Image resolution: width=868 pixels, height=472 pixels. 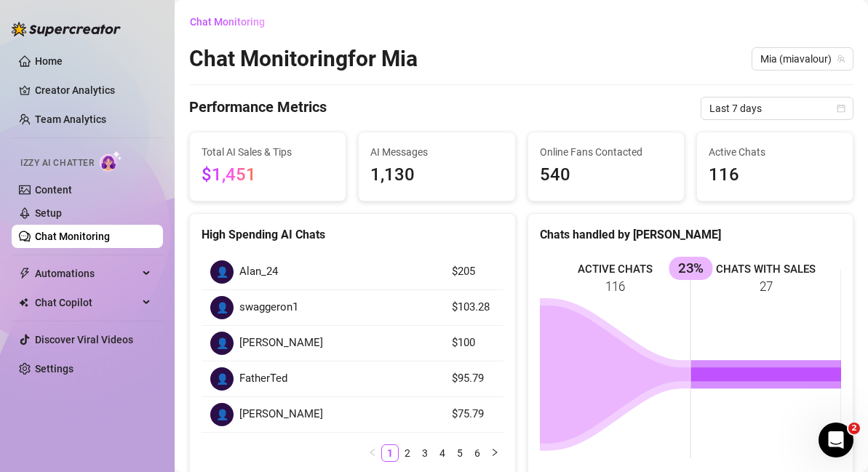 What do you see at coordinates (495, 453) in the screenshot?
I see `button: right` at bounding box center [495, 453].